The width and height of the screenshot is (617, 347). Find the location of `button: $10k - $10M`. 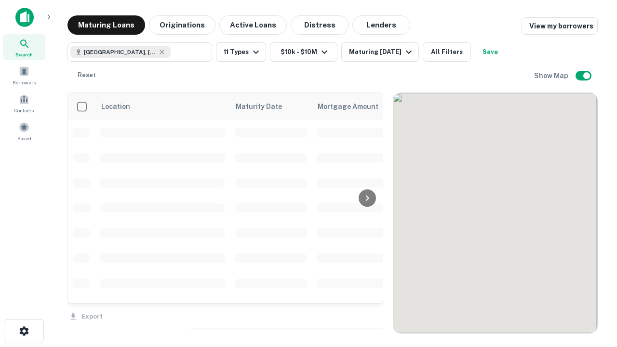

button: $10k - $10M is located at coordinates (304, 52).